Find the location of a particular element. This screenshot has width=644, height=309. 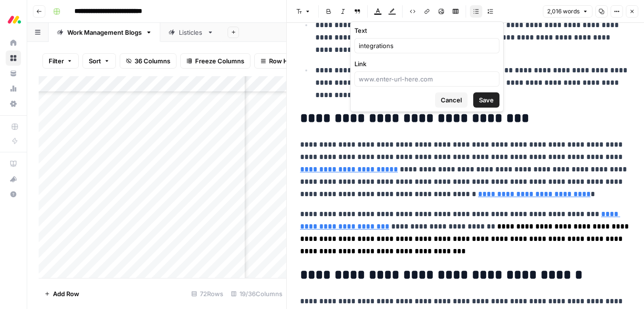

a: Work Management Blogs is located at coordinates (105, 32).